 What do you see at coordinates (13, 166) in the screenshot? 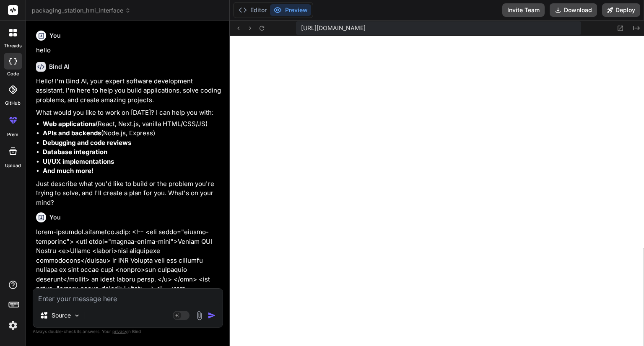
I see `label: Upload` at bounding box center [13, 166].